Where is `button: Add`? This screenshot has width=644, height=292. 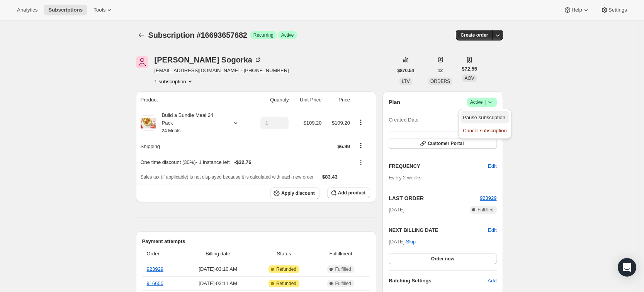
button: Add is located at coordinates (492, 281).